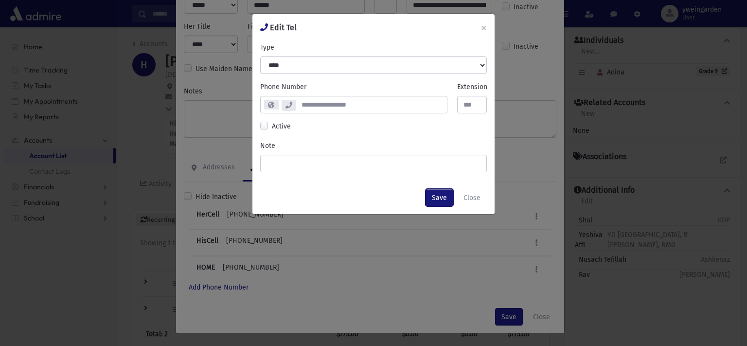 The height and width of the screenshot is (346, 747). I want to click on button: Close, so click(472, 197).